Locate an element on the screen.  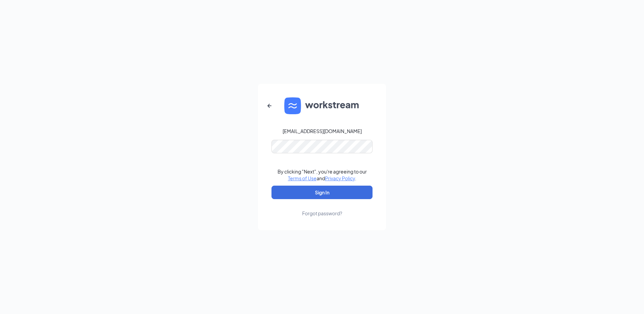
button: ArrowLeftNew is located at coordinates (269, 106).